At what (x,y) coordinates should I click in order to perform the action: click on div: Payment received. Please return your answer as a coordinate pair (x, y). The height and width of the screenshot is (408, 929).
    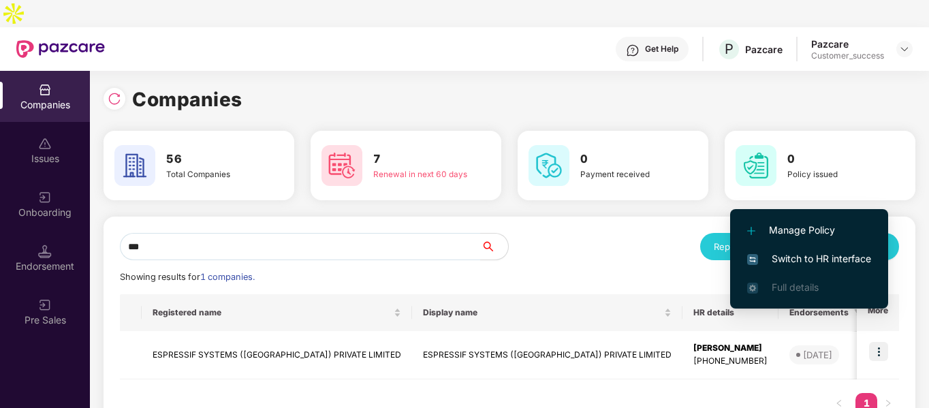
    Looking at the image, I should click on (627, 174).